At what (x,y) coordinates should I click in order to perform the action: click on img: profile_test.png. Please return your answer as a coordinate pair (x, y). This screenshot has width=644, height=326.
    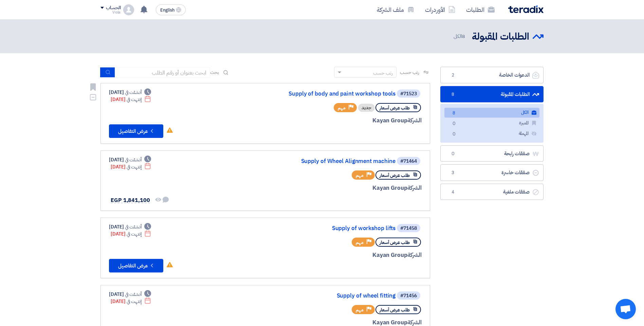
    Looking at the image, I should click on (129, 10).